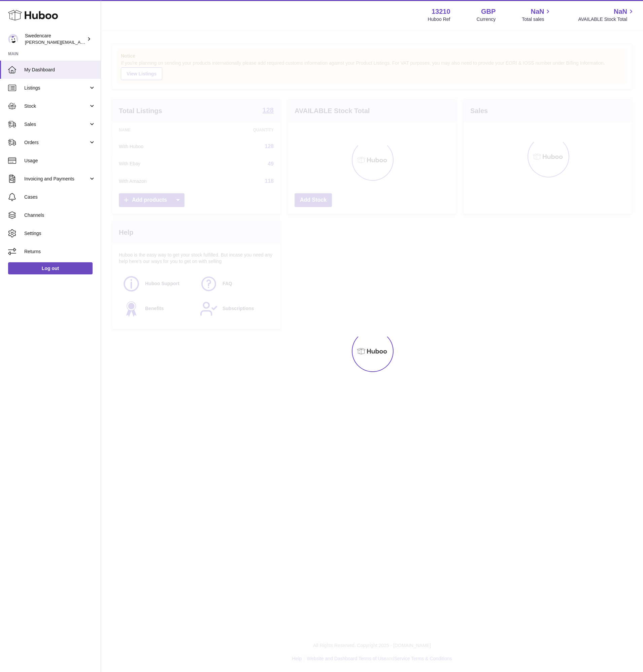 Image resolution: width=643 pixels, height=672 pixels. Describe the element at coordinates (13, 39) in the screenshot. I see `img: daniel.corbridge@swedencare.co.uk` at that location.